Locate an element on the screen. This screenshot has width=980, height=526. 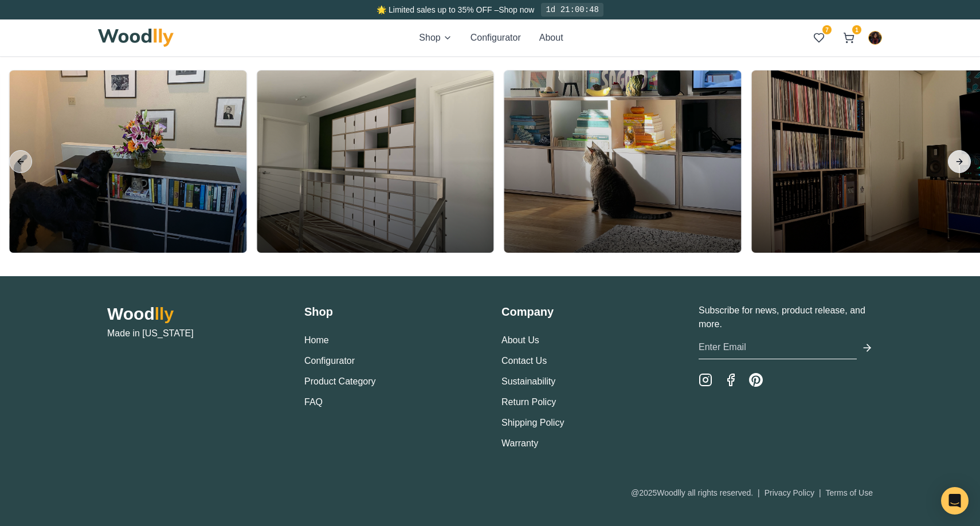
a: Facebook is located at coordinates (730, 380).